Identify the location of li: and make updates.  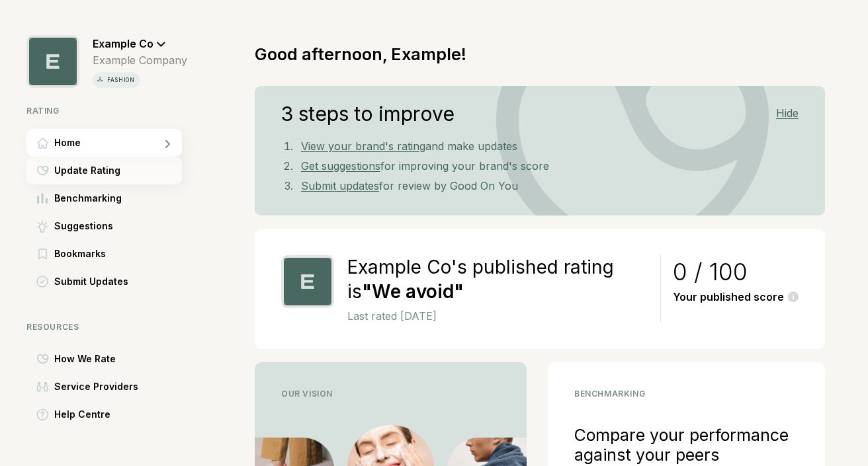
(547, 146).